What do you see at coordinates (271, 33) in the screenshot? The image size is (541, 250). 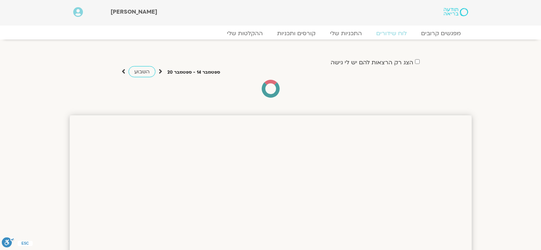 I see `nav: Menu` at bounding box center [271, 33].